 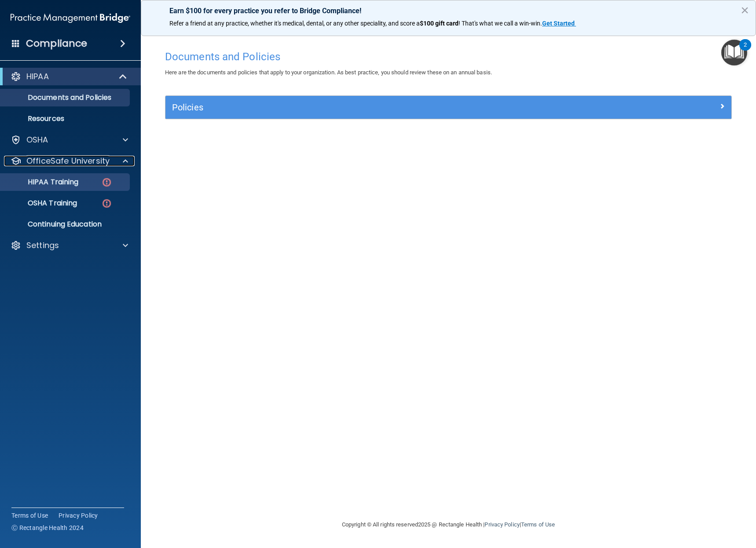 I want to click on div: Copyright © All rights reserved 2025 @ Rectangle Health | |, so click(x=449, y=525).